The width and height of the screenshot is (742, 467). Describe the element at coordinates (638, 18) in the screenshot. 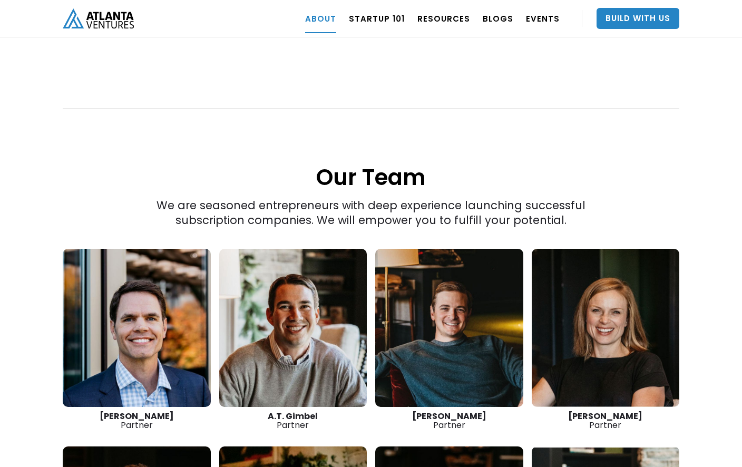

I see `a: Build With Us` at that location.